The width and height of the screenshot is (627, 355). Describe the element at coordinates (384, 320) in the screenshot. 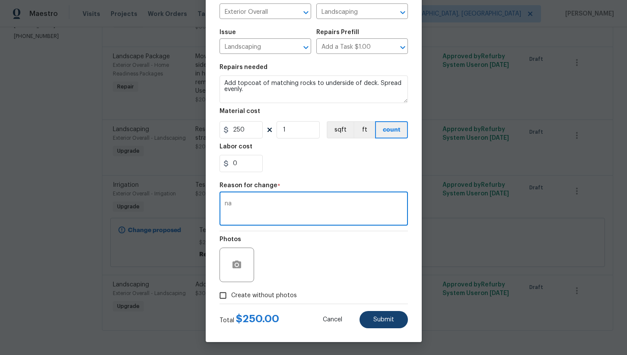

I see `button: Submit` at that location.